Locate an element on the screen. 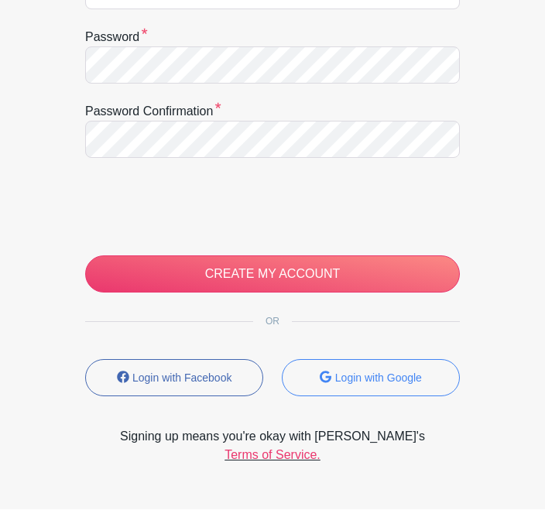  input: CREATE MY ACCOUNT is located at coordinates (272, 275).